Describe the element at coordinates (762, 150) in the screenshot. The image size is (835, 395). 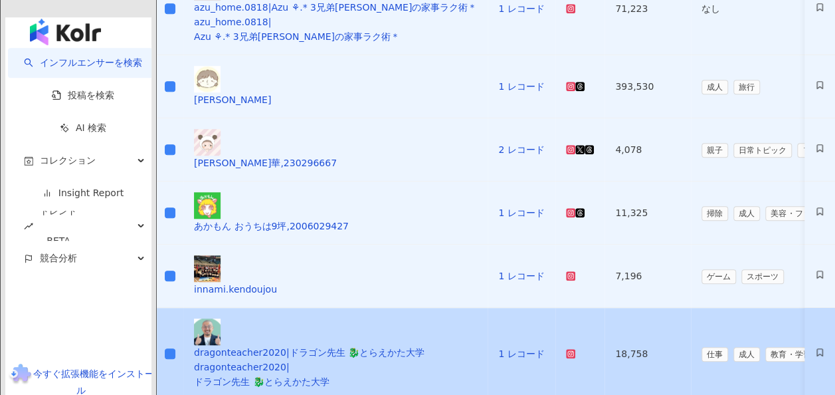
I see `span: 日常トピック` at that location.